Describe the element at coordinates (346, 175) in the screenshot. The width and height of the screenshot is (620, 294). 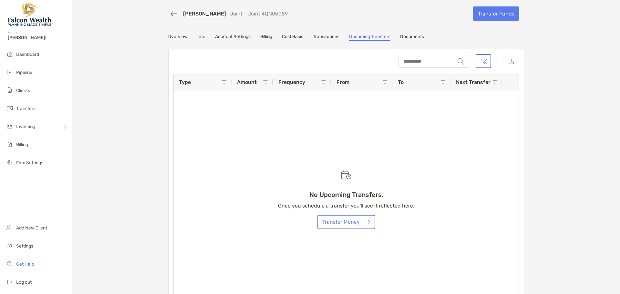
I see `img: Empty state scheduled` at that location.